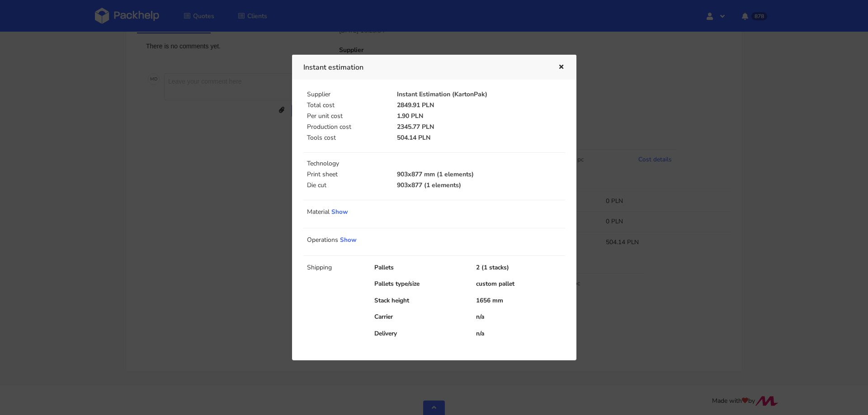  I want to click on span: Material, so click(318, 211).